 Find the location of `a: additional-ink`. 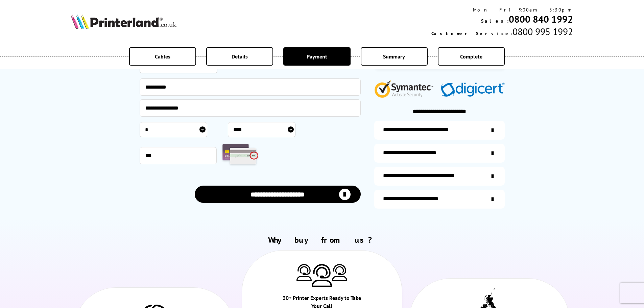

a: additional-ink is located at coordinates (440, 130).